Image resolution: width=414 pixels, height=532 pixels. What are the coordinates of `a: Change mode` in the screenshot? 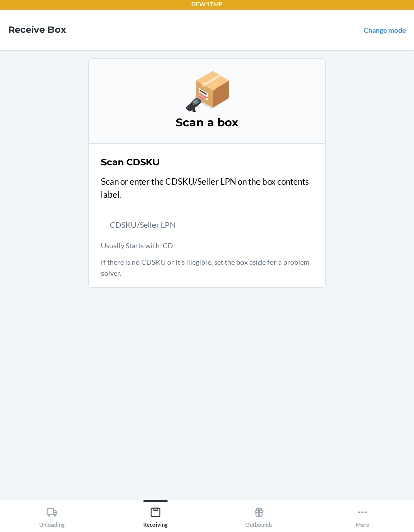 It's located at (385, 33).